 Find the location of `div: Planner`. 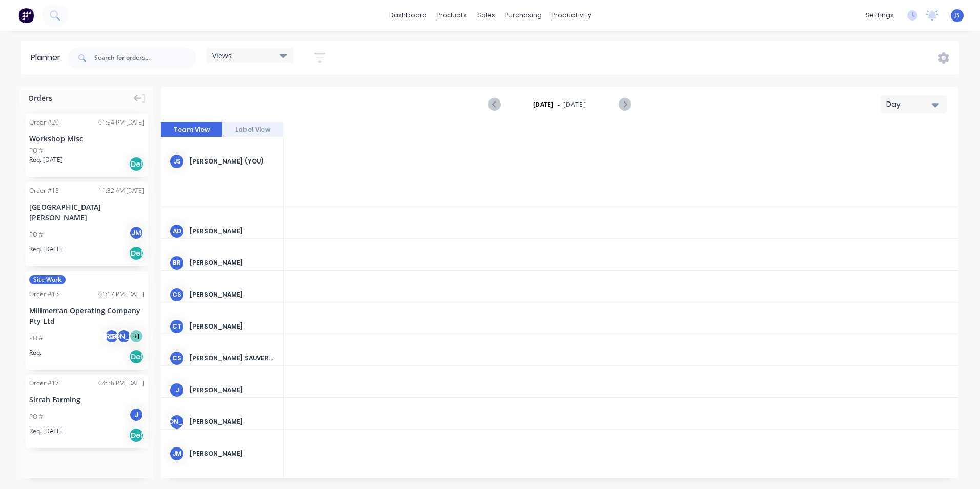

div: Planner is located at coordinates (48, 58).